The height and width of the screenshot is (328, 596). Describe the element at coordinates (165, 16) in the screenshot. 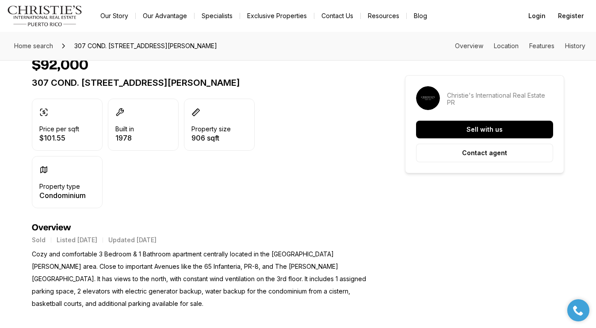

I see `a: Our Advantage` at that location.